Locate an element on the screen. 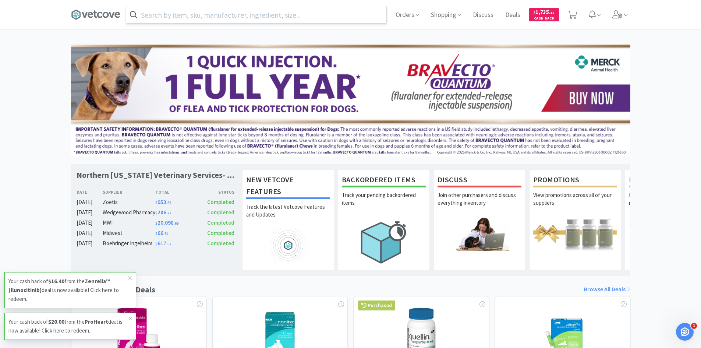 The width and height of the screenshot is (701, 348). h1: Discuss is located at coordinates (479, 180).